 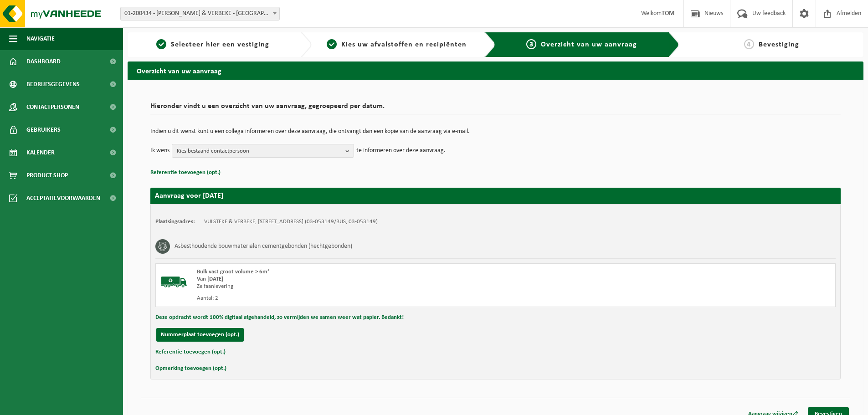 I want to click on button: Nummerplaat toevoegen (opt.), so click(x=200, y=335).